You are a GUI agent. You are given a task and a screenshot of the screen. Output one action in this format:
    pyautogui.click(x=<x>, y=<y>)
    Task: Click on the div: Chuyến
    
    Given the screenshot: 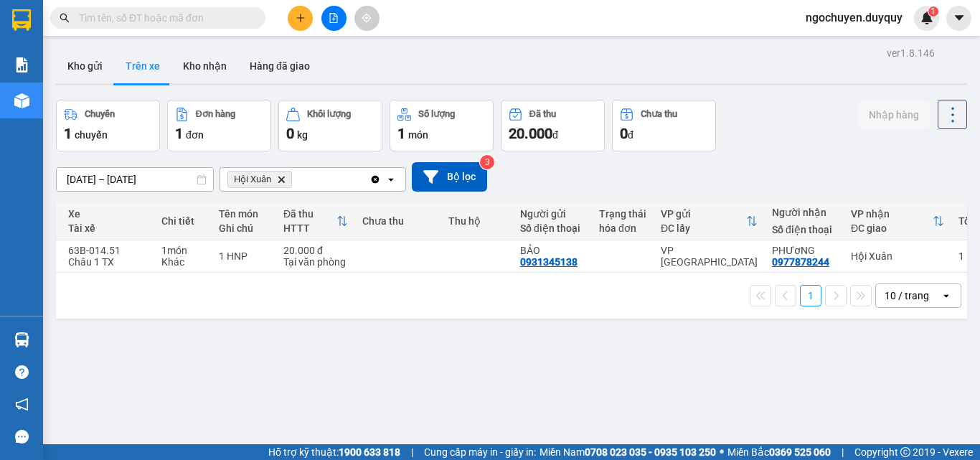 What is the action you would take?
    pyautogui.click(x=100, y=114)
    